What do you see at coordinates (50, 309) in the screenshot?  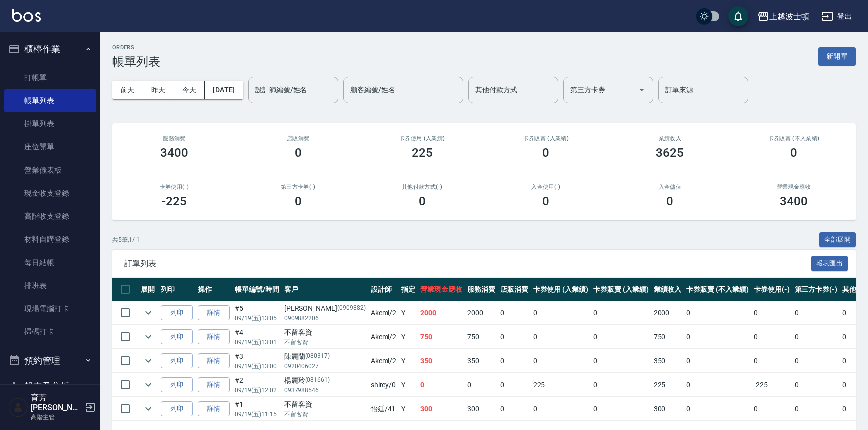 I see `a: 現場電腦打卡` at bounding box center [50, 309].